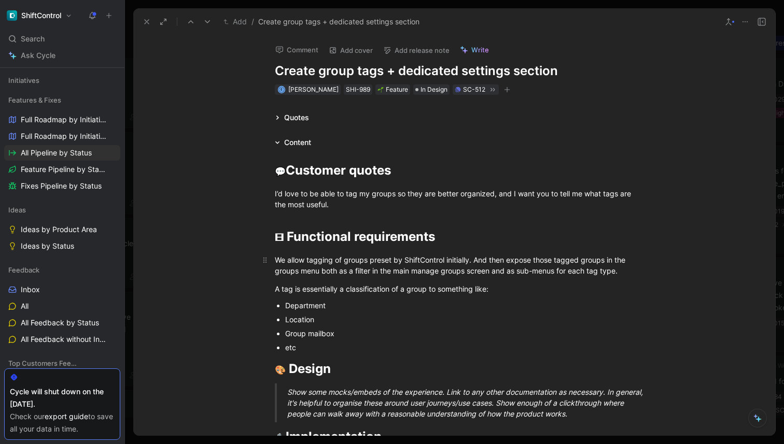 The image size is (784, 444). Describe the element at coordinates (62, 306) in the screenshot. I see `a: All` at that location.